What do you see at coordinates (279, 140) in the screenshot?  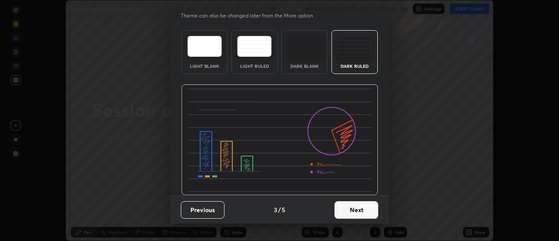 I see `img: darkRuledThemeBanner.864f114c.svg` at bounding box center [279, 140].